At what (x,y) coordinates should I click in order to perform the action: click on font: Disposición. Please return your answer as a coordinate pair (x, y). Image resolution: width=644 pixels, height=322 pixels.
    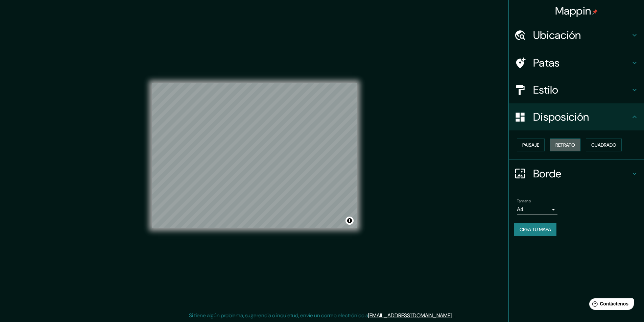
    Looking at the image, I should click on (561, 117).